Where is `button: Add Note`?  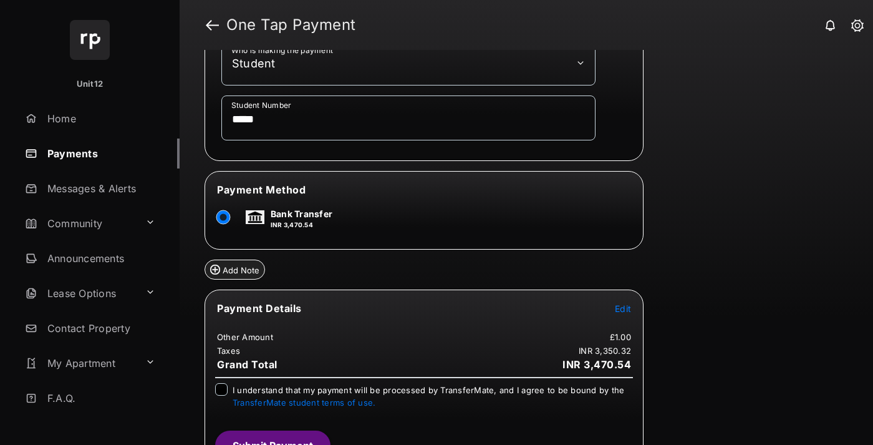
button: Add Note is located at coordinates (234, 269).